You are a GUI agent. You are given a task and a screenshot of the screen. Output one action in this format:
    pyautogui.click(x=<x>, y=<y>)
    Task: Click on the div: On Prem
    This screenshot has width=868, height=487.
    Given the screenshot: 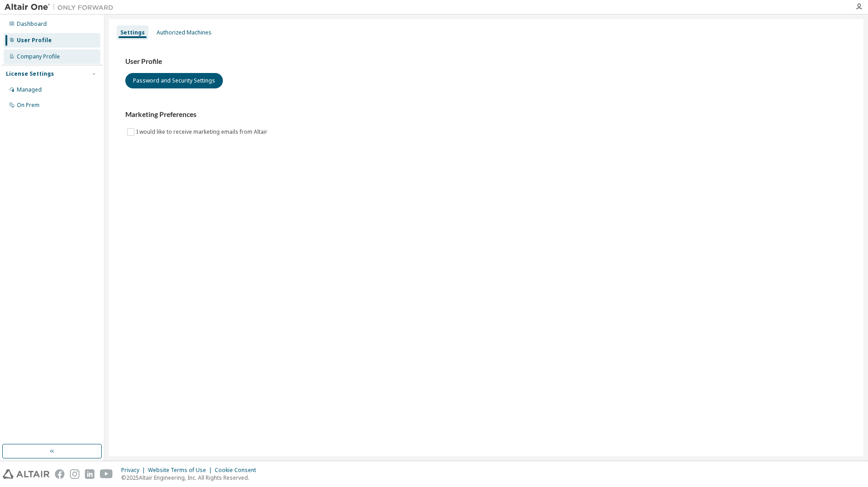 What is the action you would take?
    pyautogui.click(x=28, y=106)
    